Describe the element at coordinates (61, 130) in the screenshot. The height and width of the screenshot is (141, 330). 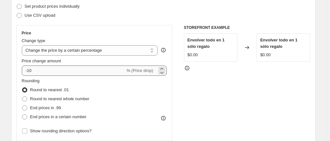
I see `span: Show rounding direction options?` at that location.